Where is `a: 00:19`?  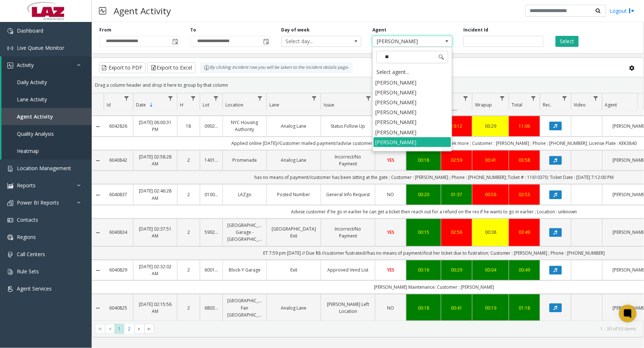 a: 00:19 is located at coordinates (490, 308).